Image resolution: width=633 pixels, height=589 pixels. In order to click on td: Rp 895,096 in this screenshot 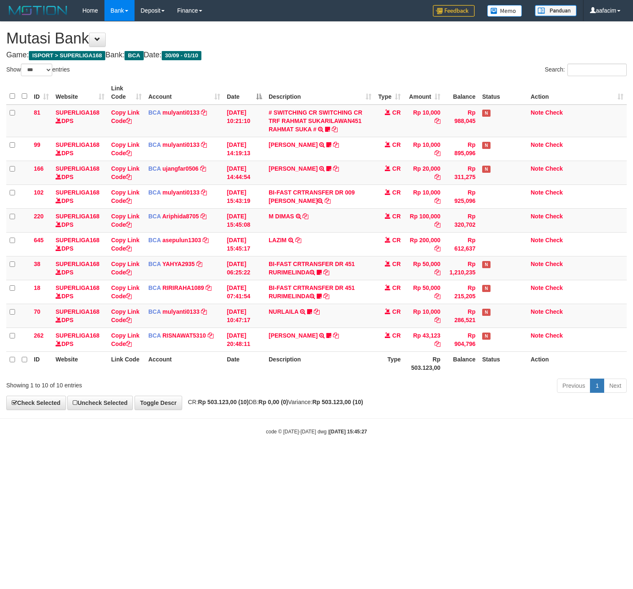, I will do `click(462, 148)`.